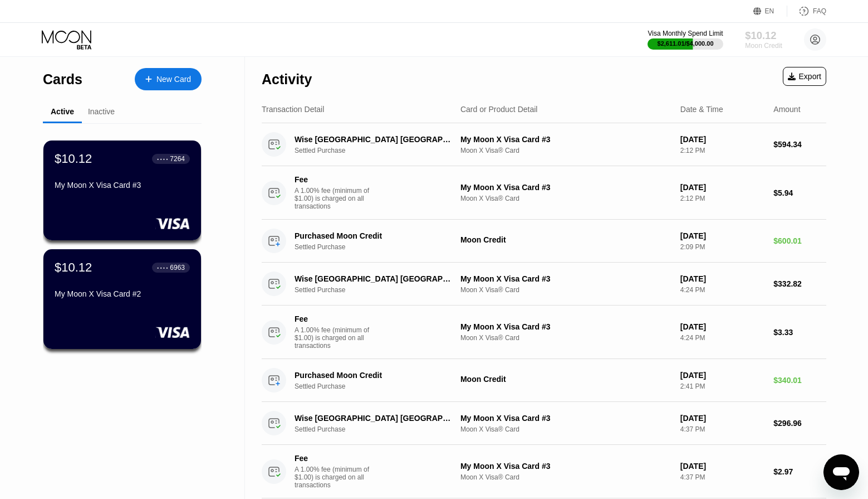  What do you see at coordinates (723, 247) in the screenshot?
I see `div: 2:09 PM` at bounding box center [723, 247].